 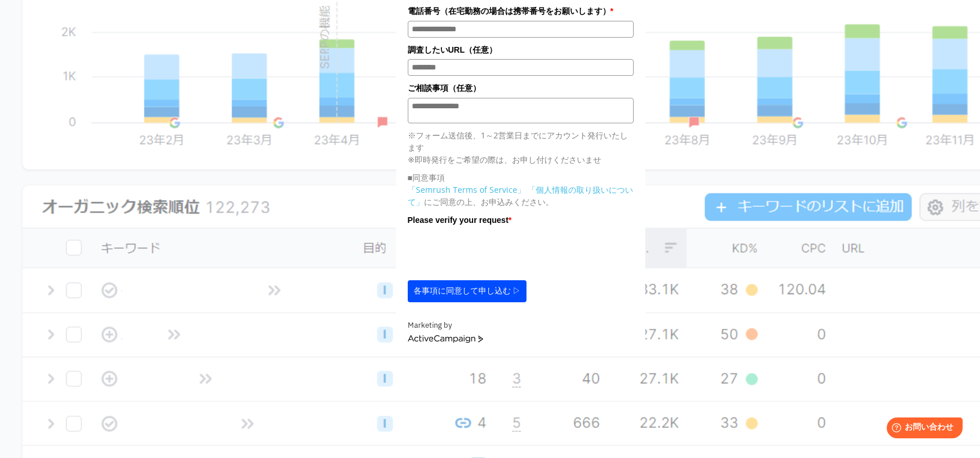 What do you see at coordinates (466, 189) in the screenshot?
I see `a: 「Semrush Terms of Service」` at bounding box center [466, 189].